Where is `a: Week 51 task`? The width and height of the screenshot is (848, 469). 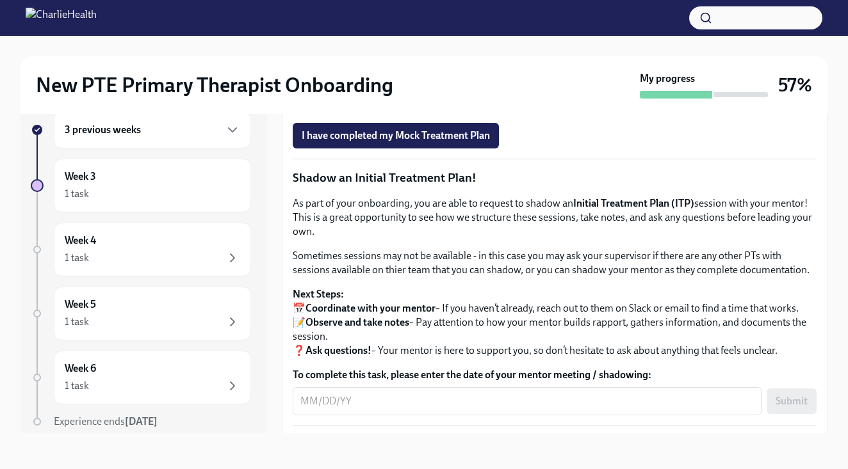 a: Week 51 task is located at coordinates (141, 314).